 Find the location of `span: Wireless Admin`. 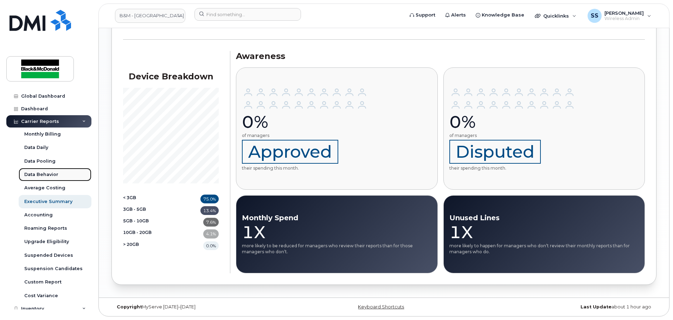

span: Wireless Admin is located at coordinates (624, 19).